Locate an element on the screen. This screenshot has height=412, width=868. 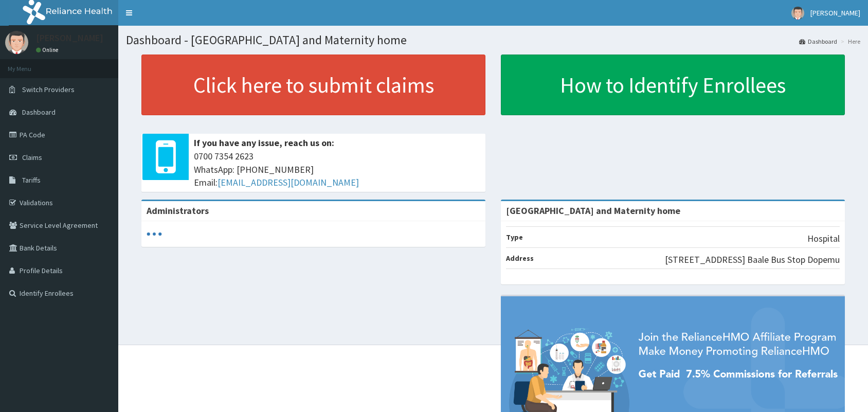
b: If you have any issue, reach us on: is located at coordinates (264, 143).